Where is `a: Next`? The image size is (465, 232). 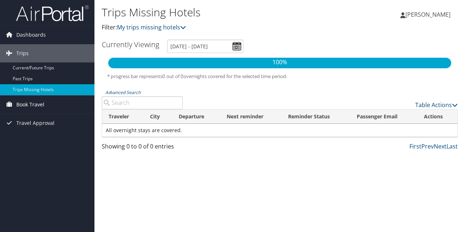 a: Next is located at coordinates (440, 147).